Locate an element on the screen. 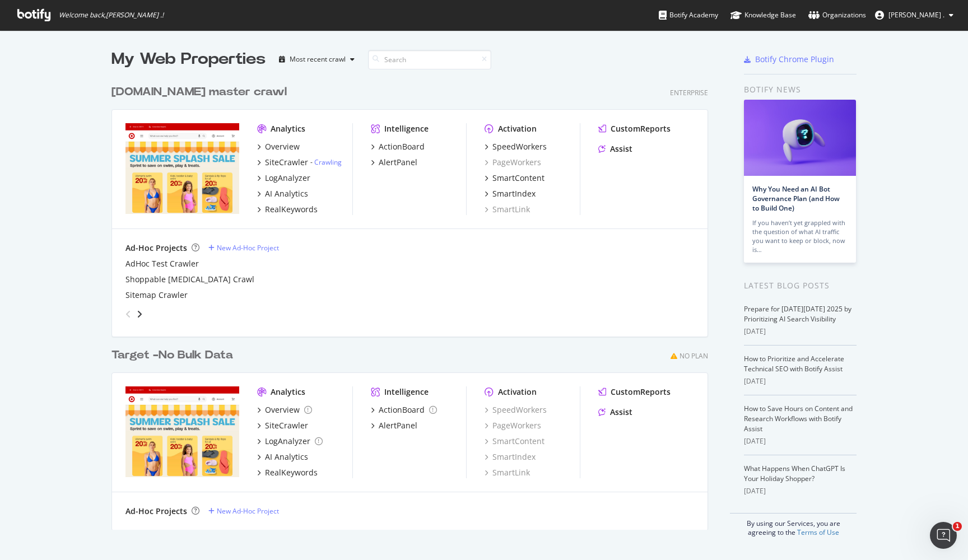  a: What Happens When ChatGPT Is Your Holiday Shopper? is located at coordinates (795, 473).